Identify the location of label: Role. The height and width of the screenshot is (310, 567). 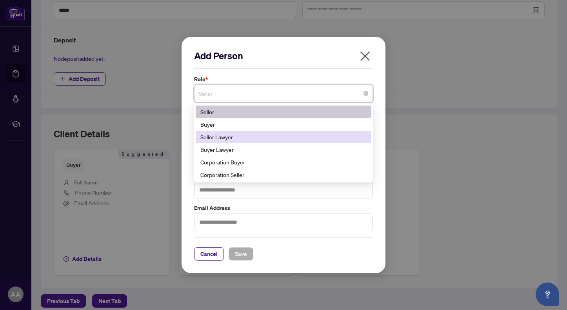
(284, 79).